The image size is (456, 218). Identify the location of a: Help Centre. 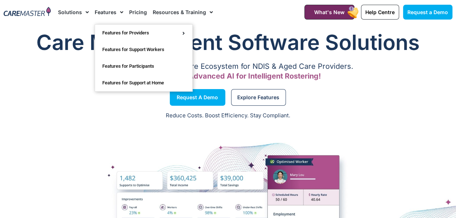
(379, 12).